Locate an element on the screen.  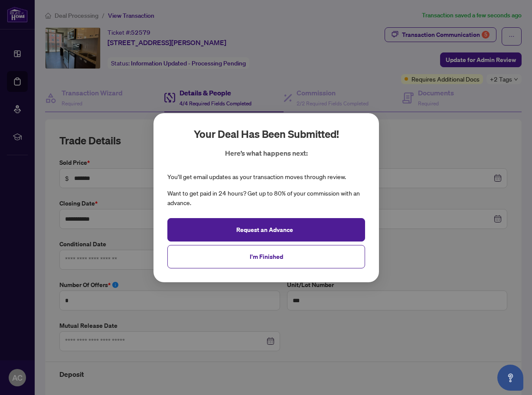
div: Want to get paid in 24 hours? Get up to 80% of your commission with an advance. is located at coordinates (266, 198).